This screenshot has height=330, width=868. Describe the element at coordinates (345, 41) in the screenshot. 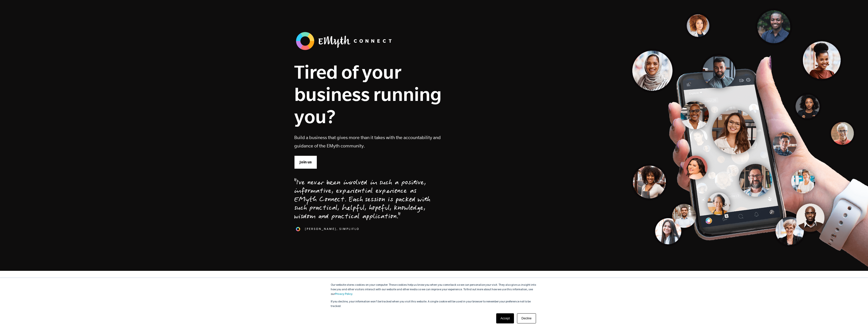

I see `img: banner_logo` at that location.